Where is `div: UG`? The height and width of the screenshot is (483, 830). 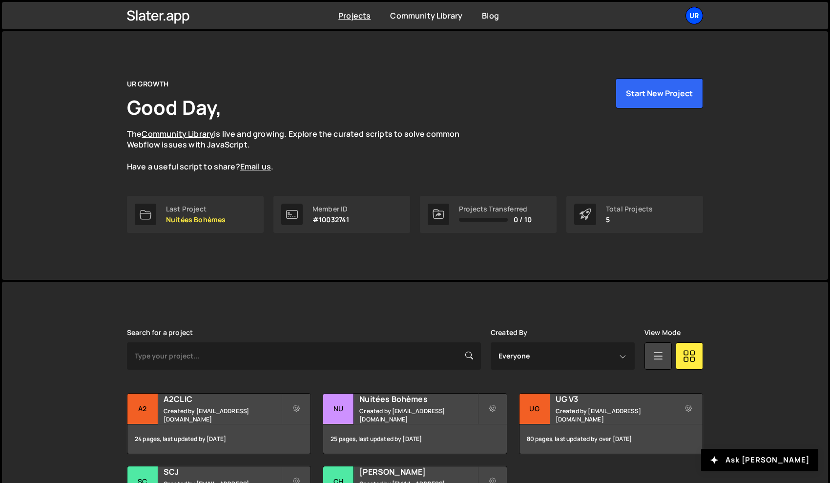
div: UG is located at coordinates (534, 408).